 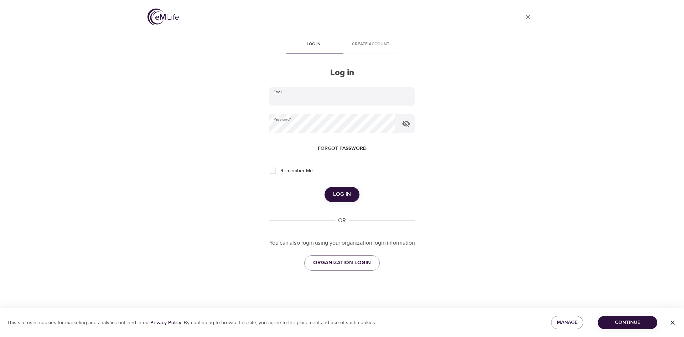 I want to click on button: Log in, so click(x=342, y=194).